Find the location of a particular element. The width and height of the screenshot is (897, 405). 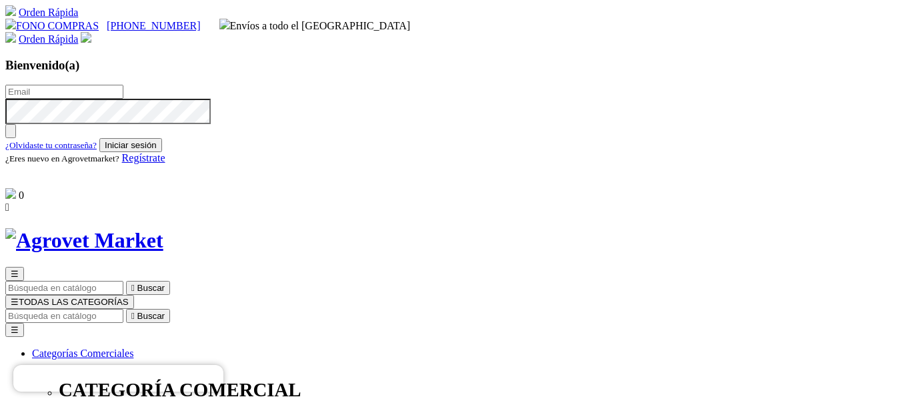

img: user.svg is located at coordinates (86, 37).